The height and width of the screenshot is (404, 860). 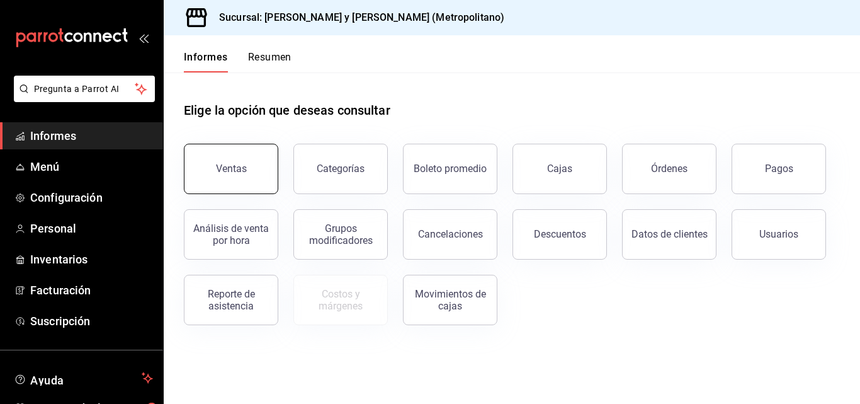 I want to click on font: Inventarios, so click(x=59, y=259).